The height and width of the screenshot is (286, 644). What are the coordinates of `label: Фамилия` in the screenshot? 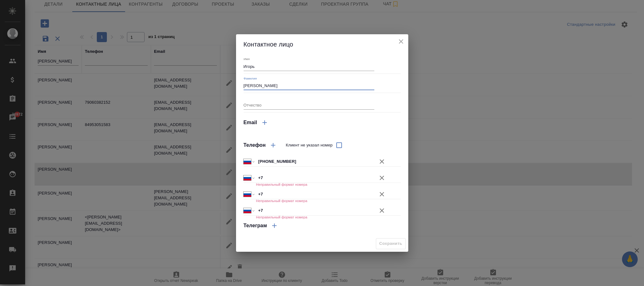 It's located at (250, 78).